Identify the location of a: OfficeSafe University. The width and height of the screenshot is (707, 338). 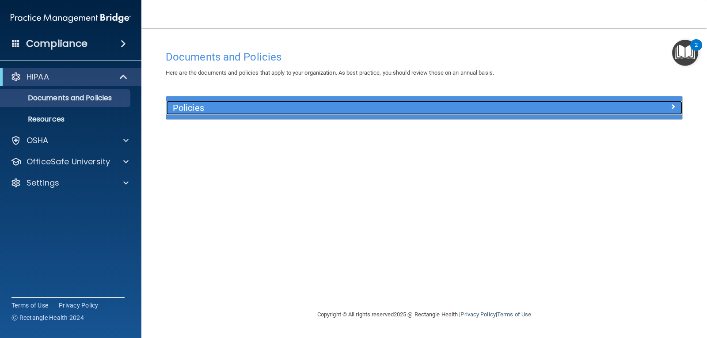
(69, 162).